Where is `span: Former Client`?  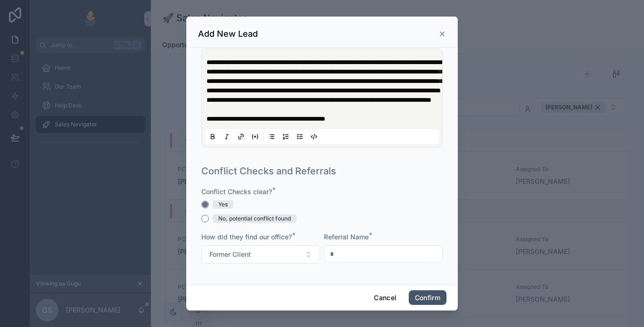
span: Former Client is located at coordinates (230, 255).